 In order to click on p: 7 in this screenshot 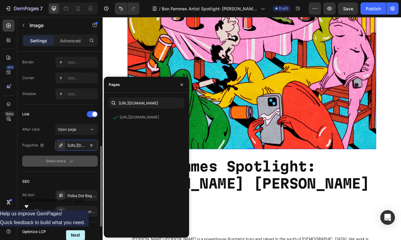, I will do `click(41, 9)`.